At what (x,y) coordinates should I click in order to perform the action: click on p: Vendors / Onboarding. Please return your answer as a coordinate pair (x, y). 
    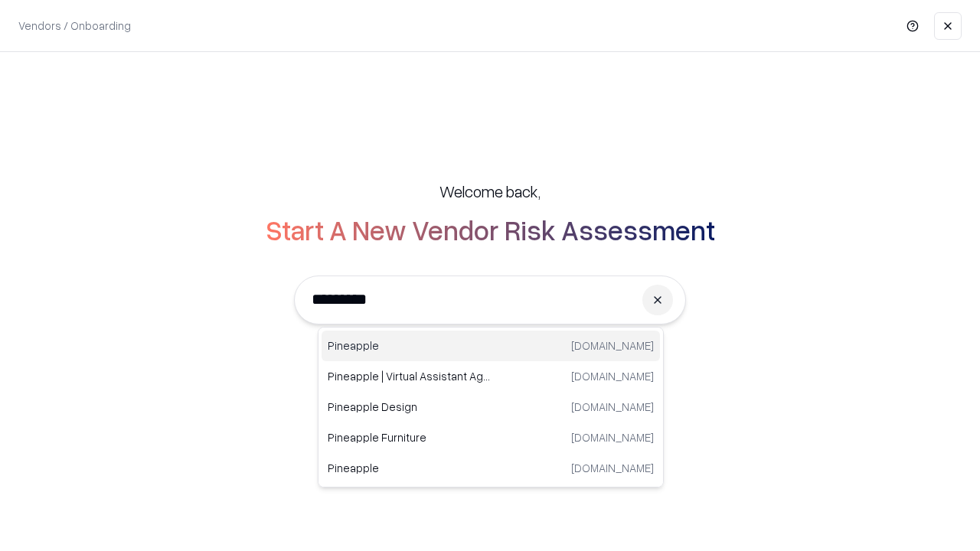
    Looking at the image, I should click on (74, 25).